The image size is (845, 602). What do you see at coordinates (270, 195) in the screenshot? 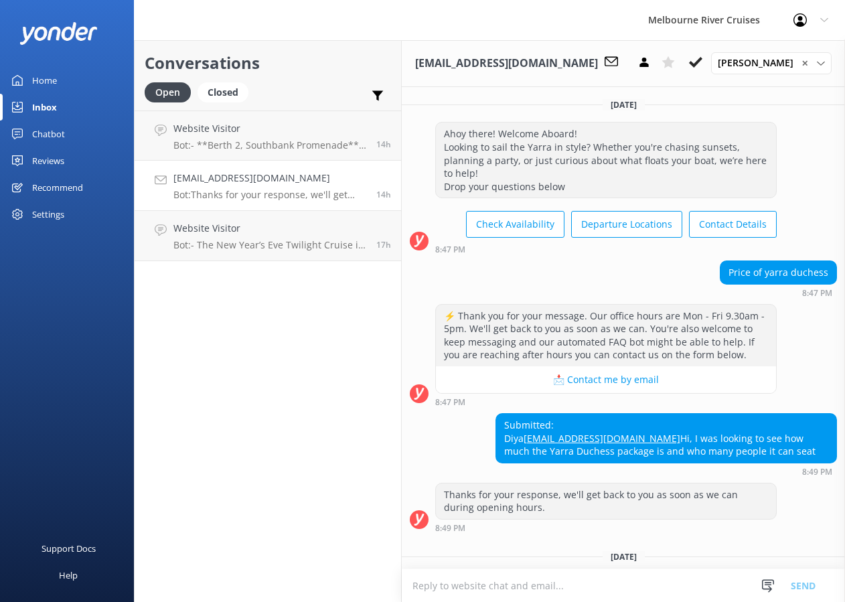
I see `p: Bot: Thanks for your response, we'll get back to you as soon as we can during opening hours.` at bounding box center [270, 195].